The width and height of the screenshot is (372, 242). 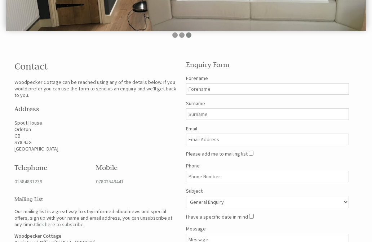 I want to click on h1: Contact, so click(x=96, y=66).